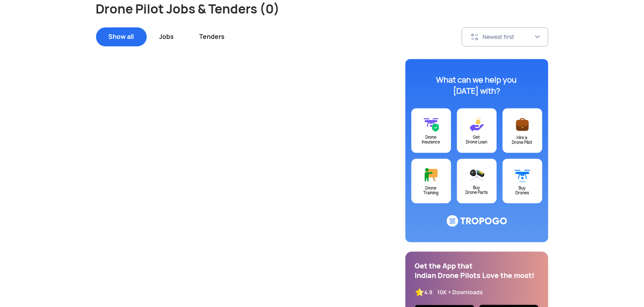  Describe the element at coordinates (477, 124) in the screenshot. I see `img: ic_loans@3x.svg` at that location.